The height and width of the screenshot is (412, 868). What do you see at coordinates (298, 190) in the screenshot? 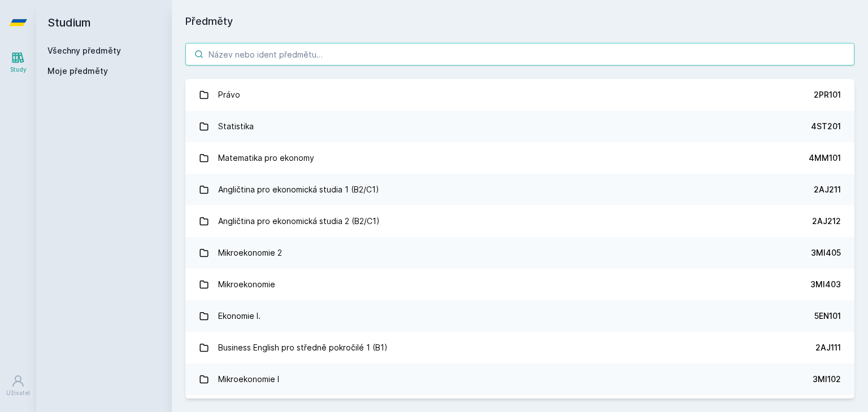
I see `div: Angličtina pro ekonomická studia 1 (B2/C1)` at bounding box center [298, 190].